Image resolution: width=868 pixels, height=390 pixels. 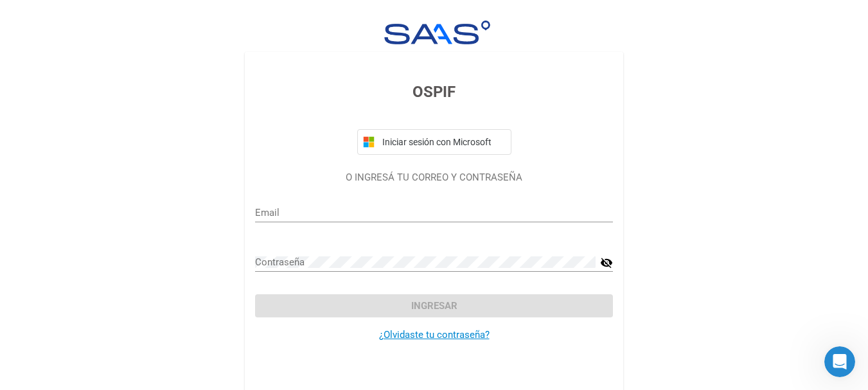 What do you see at coordinates (606, 263) in the screenshot?
I see `mat-icon: visibility_off` at bounding box center [606, 263].